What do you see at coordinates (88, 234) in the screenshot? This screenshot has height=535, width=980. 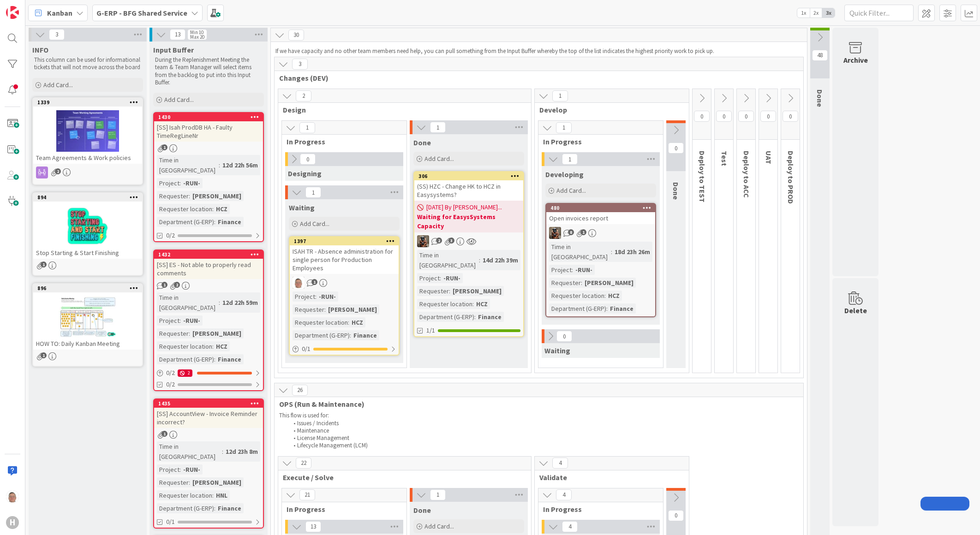 I see `a: 894Stop Starting & Start Finishing` at bounding box center [88, 234].